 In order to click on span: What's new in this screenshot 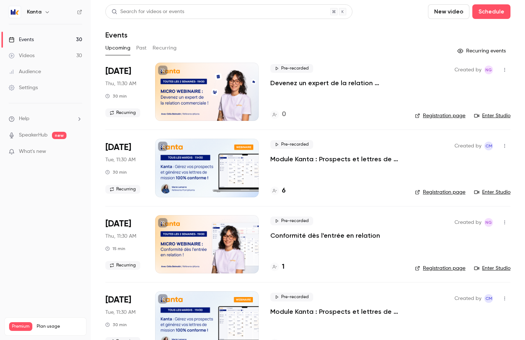, I will do `click(32, 151)`.